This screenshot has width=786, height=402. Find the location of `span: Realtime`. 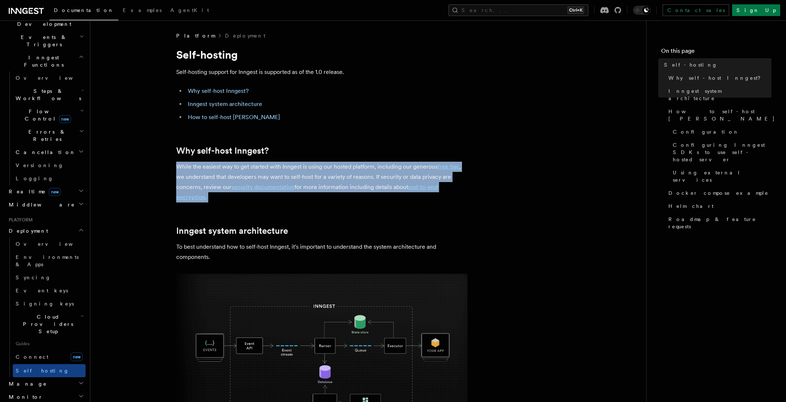

span: Realtime is located at coordinates (33, 191).